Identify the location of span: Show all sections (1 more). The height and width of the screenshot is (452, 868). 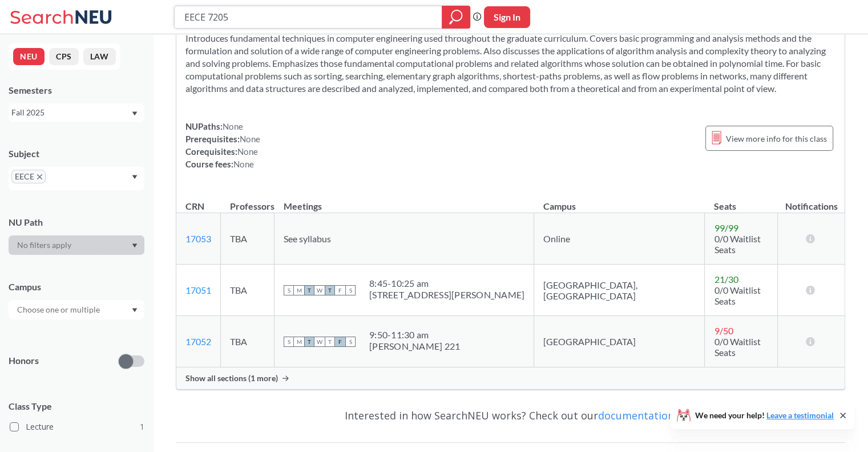
(232, 378).